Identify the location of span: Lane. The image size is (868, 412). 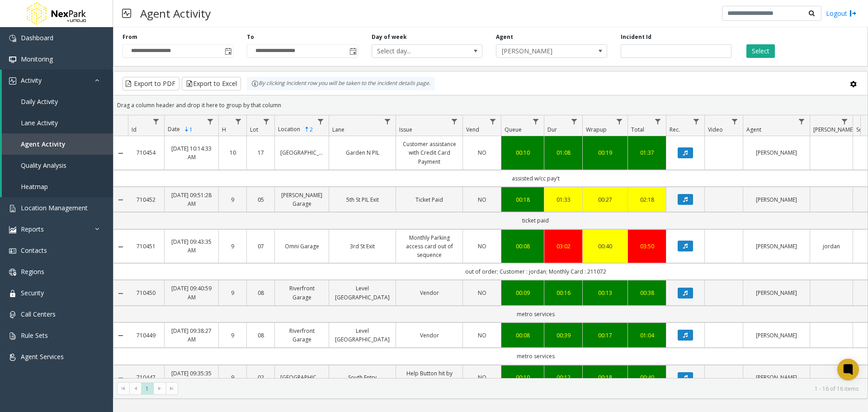
(338, 129).